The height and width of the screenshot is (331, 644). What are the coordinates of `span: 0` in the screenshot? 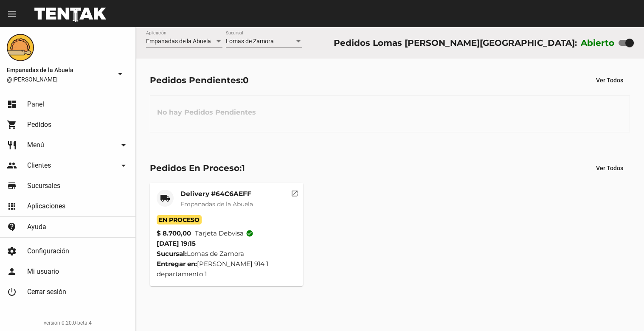 It's located at (246, 80).